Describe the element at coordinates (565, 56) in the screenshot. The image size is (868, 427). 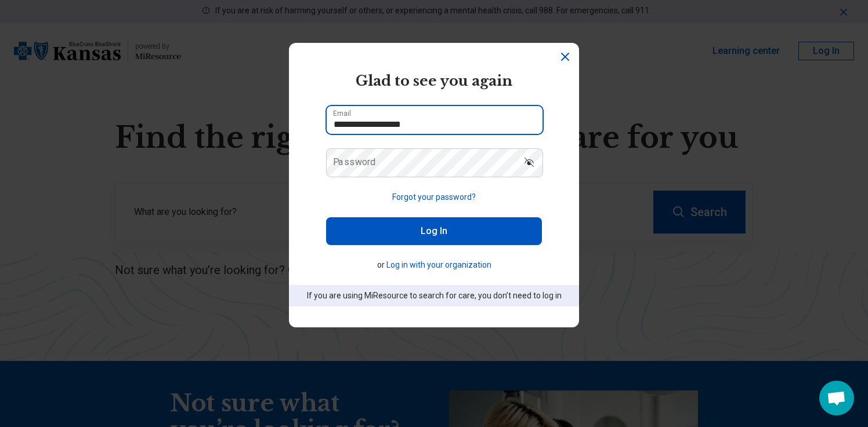
I see `button: Dismiss` at that location.